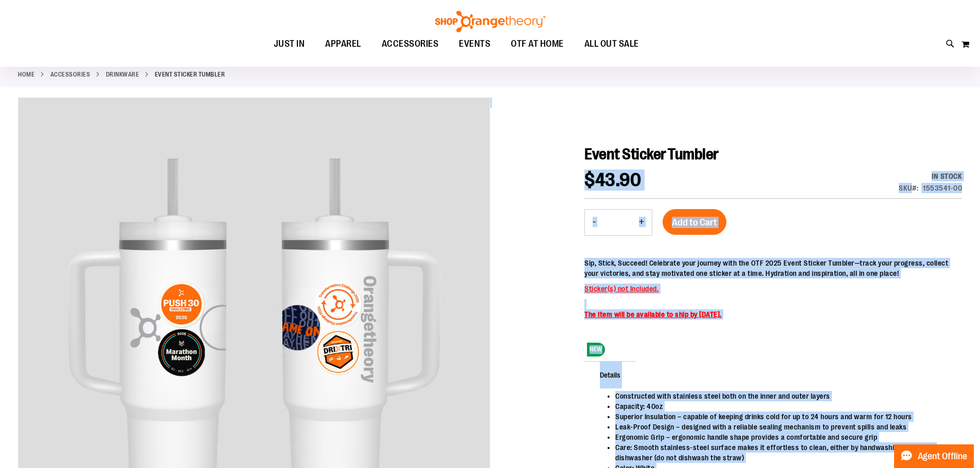  I want to click on a: Drinkware, so click(122, 75).